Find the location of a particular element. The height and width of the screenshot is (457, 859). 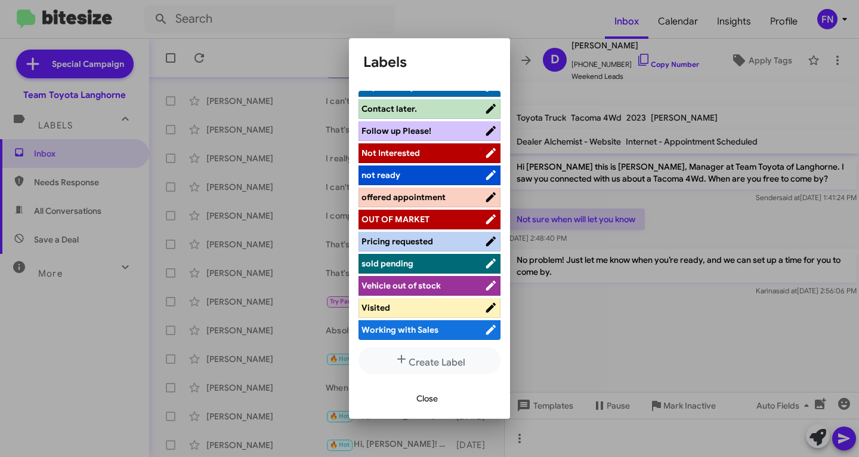

h1: Labels is located at coordinates (430, 62).